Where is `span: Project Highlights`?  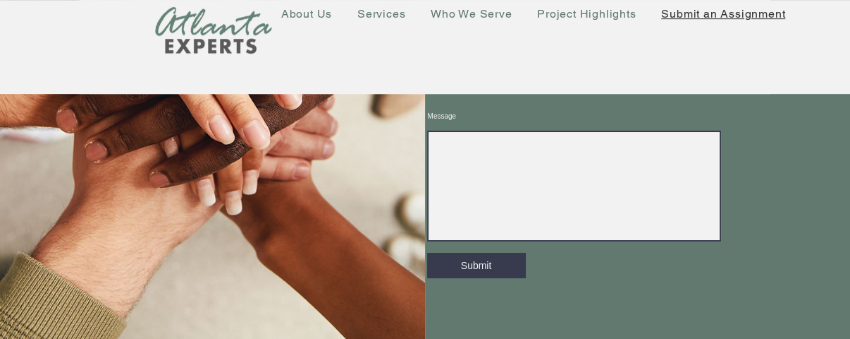 span: Project Highlights is located at coordinates (587, 13).